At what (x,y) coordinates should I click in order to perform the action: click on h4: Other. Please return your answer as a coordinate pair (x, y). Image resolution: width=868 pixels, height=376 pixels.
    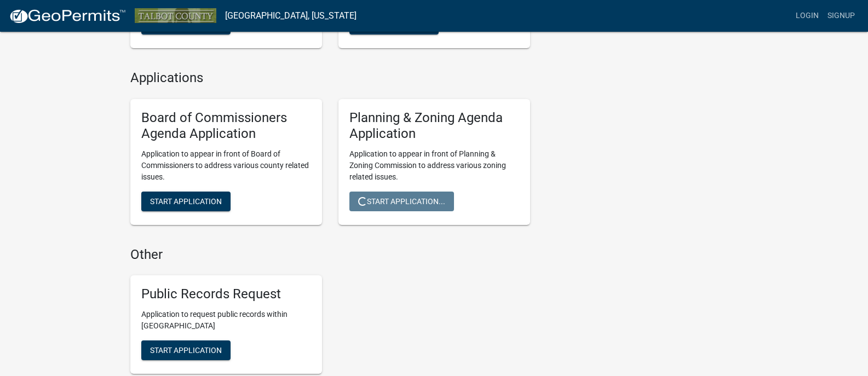
    Looking at the image, I should click on (330, 255).